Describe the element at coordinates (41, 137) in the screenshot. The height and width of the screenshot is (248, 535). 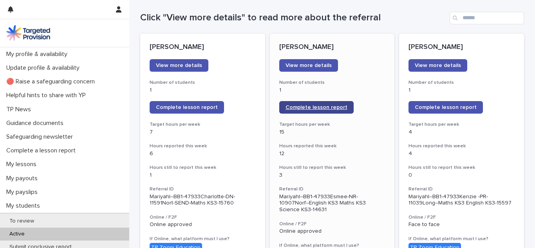
I see `p: Safeguarding newsletter` at that location.